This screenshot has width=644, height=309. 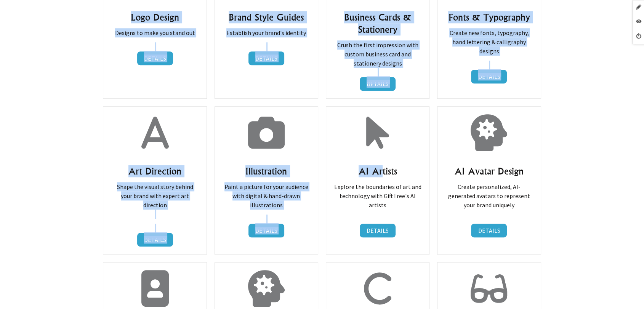 I want to click on h3: Illustration, so click(x=267, y=171).